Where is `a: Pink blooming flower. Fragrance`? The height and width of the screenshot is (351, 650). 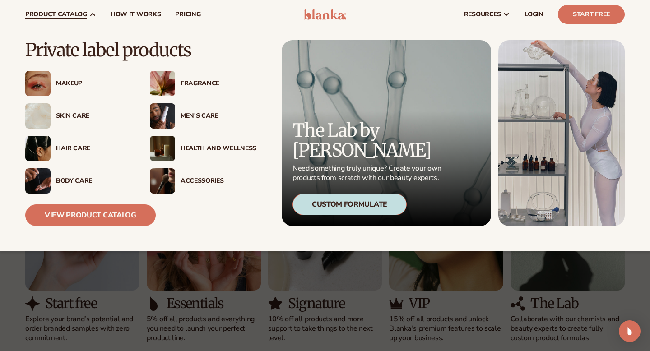
a: Pink blooming flower. Fragrance is located at coordinates (203, 83).